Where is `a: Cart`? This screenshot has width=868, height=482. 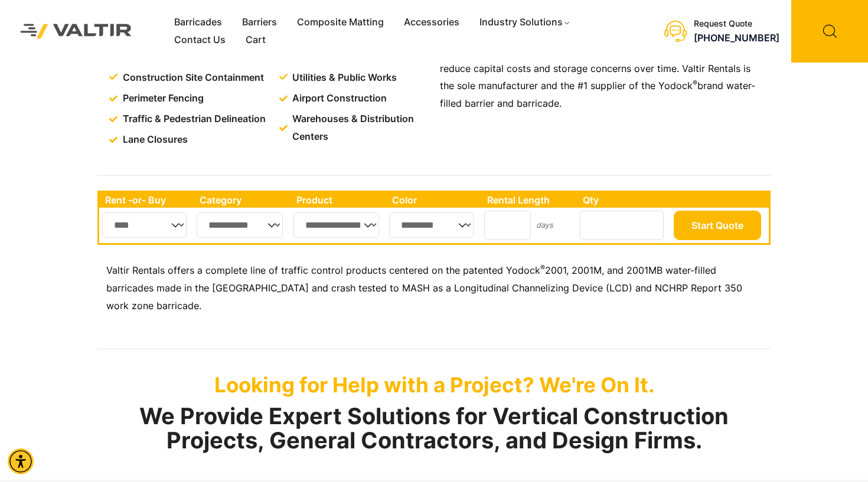
a: Cart is located at coordinates (255, 40).